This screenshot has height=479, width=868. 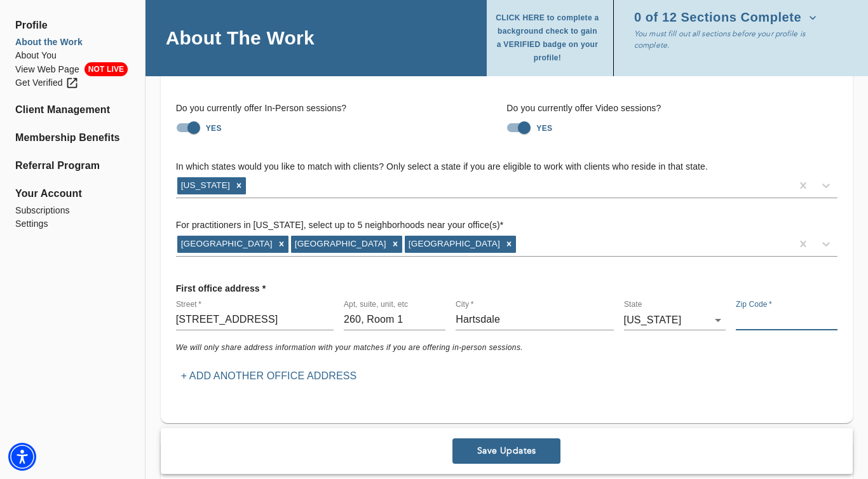 I want to click on a: Referral Program, so click(x=73, y=166).